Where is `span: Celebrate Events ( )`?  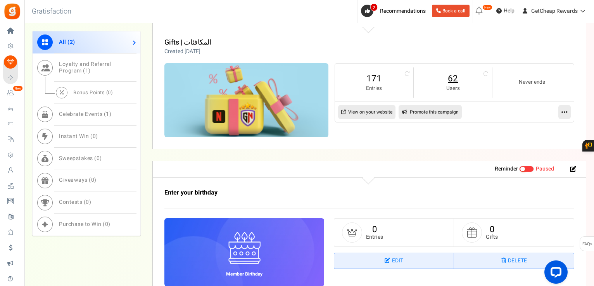 span: Celebrate Events ( ) is located at coordinates (85, 114).